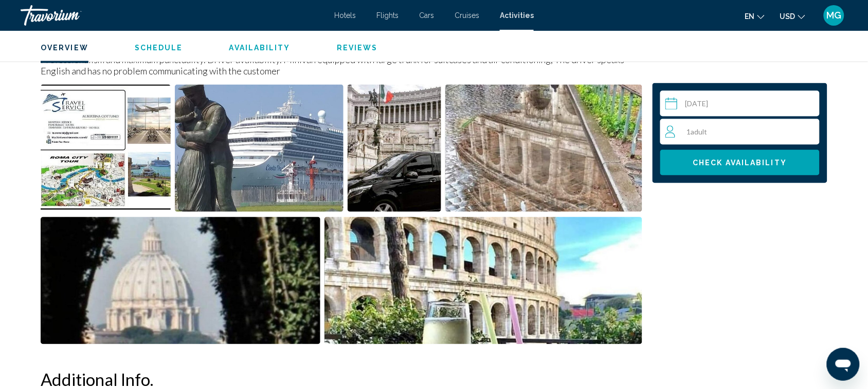 Image resolution: width=868 pixels, height=389 pixels. I want to click on button: Travelers: 1 adult, 0 children, so click(740, 132).